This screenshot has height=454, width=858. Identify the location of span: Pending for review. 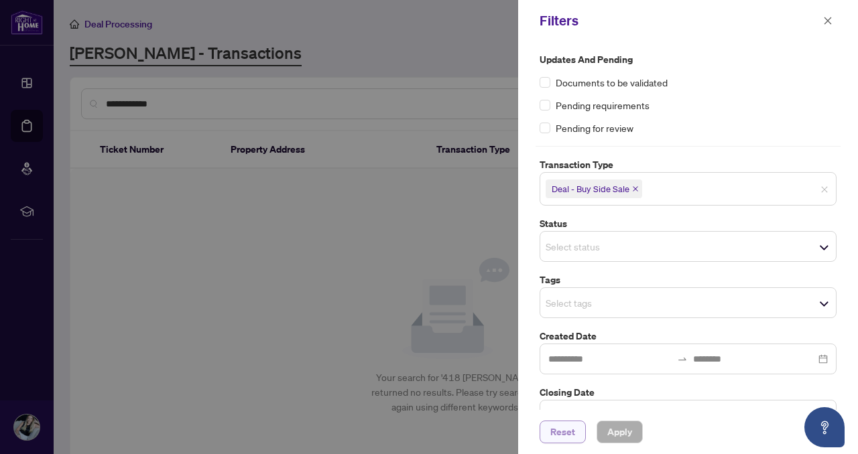
(595, 128).